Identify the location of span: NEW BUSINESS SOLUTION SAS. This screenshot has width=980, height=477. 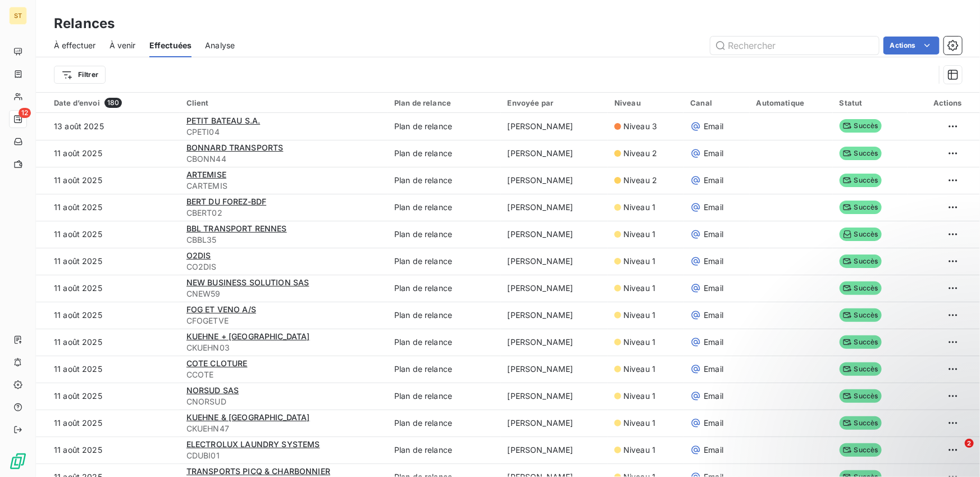
(247, 282).